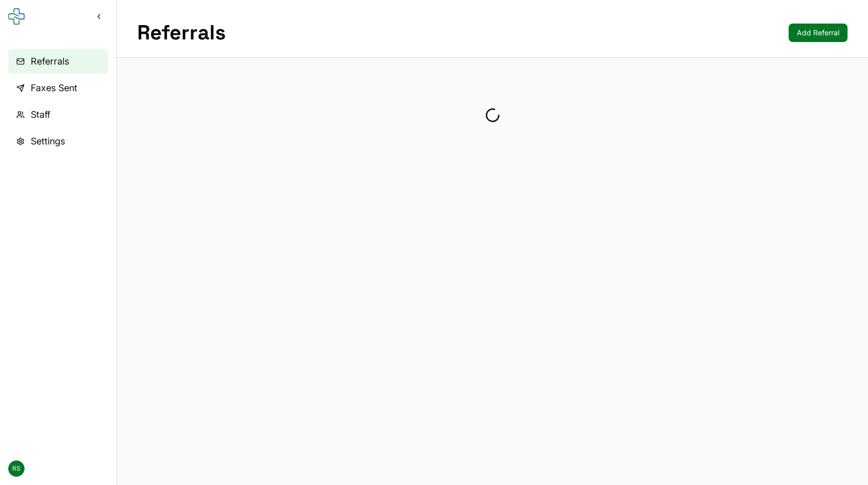 The width and height of the screenshot is (868, 485). What do you see at coordinates (58, 61) in the screenshot?
I see `a: Referrals` at bounding box center [58, 61].